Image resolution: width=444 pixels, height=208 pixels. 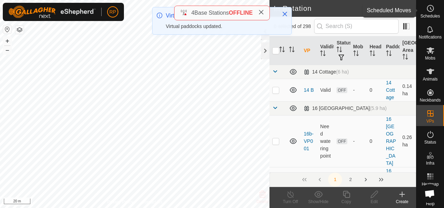 What do you see at coordinates (391, 90) in the screenshot?
I see `a: 14 Cottage` at bounding box center [391, 90].